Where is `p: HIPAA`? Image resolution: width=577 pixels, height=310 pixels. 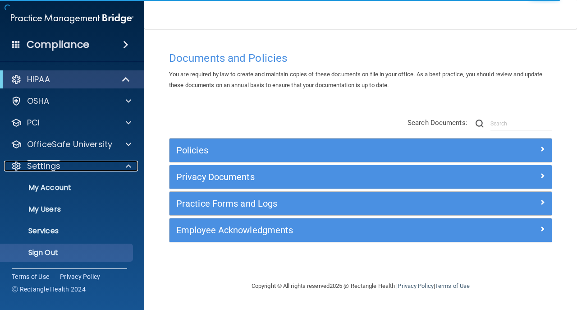 p: HIPAA is located at coordinates (38, 79).